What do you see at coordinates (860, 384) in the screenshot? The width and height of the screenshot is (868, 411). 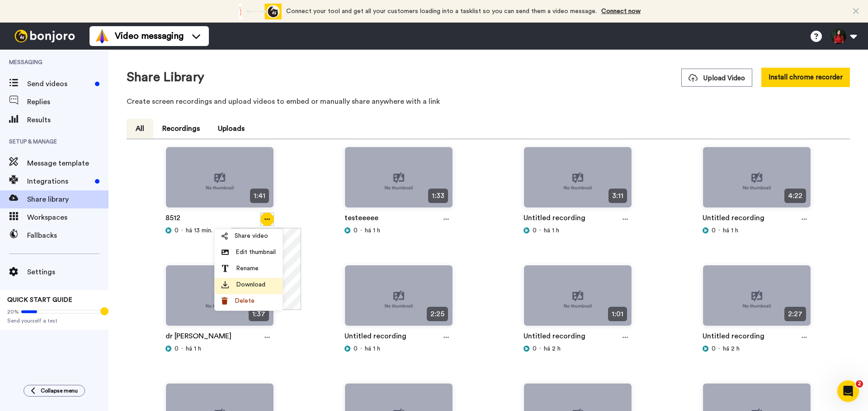 I see `span: 2` at bounding box center [860, 384].